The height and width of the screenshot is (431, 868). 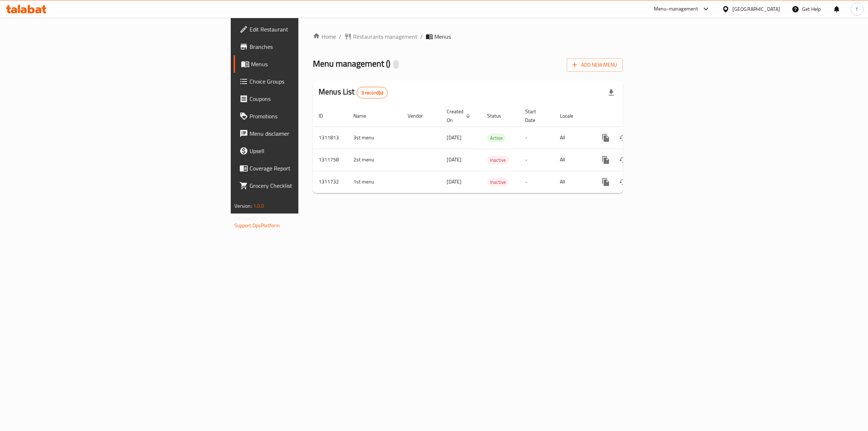 What do you see at coordinates (304, 99) in the screenshot?
I see `a: Coupons` at bounding box center [304, 99].